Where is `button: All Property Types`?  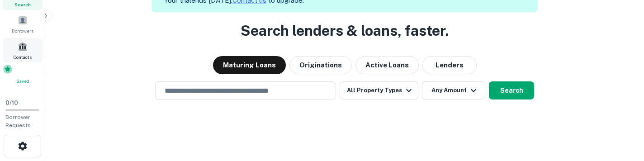 button: All Property Types is located at coordinates (379, 90).